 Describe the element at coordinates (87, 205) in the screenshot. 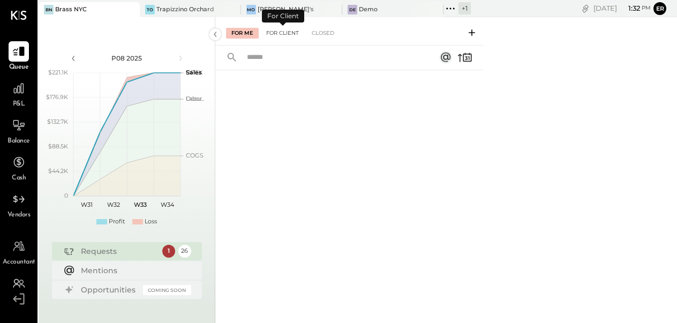

I see `text: W31` at that location.